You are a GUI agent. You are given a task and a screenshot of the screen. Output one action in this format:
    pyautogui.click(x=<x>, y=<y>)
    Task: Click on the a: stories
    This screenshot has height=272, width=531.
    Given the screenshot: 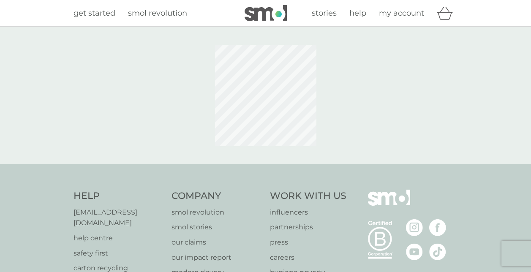 What is the action you would take?
    pyautogui.click(x=324, y=13)
    